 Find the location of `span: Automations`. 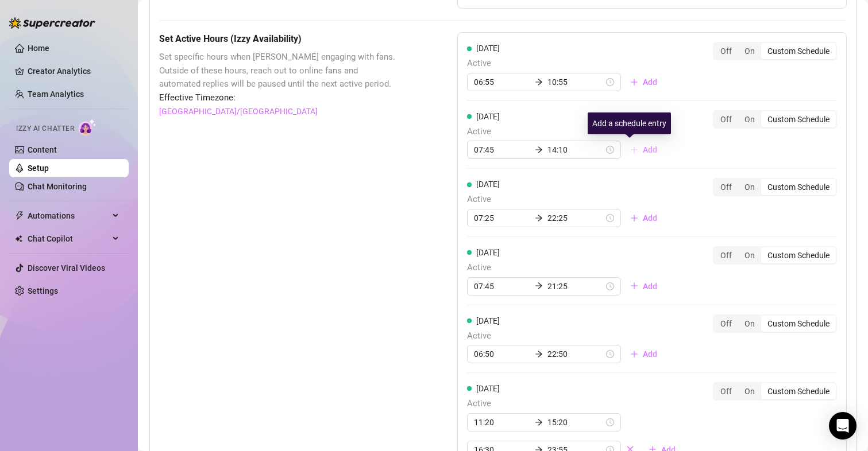

span: Automations is located at coordinates (68, 216).